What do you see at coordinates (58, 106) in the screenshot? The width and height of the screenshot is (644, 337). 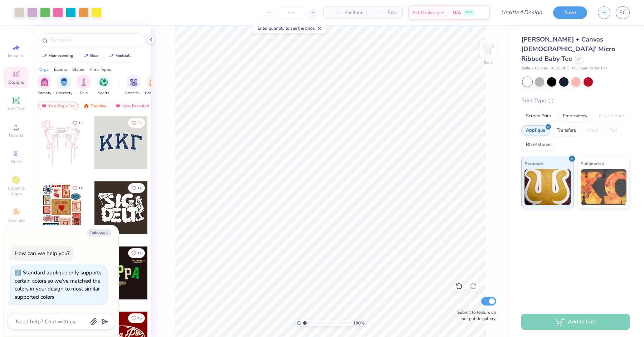 I see `div: Your Org's Fav` at bounding box center [58, 106].